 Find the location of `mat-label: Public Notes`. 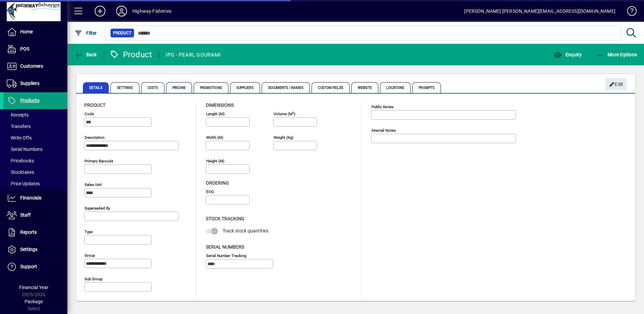

mat-label: Public Notes is located at coordinates (382, 107).